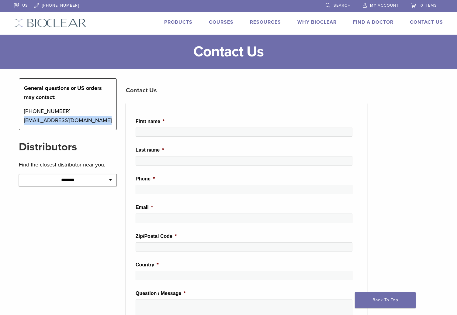 The width and height of the screenshot is (457, 315). I want to click on label: Phone, so click(145, 179).